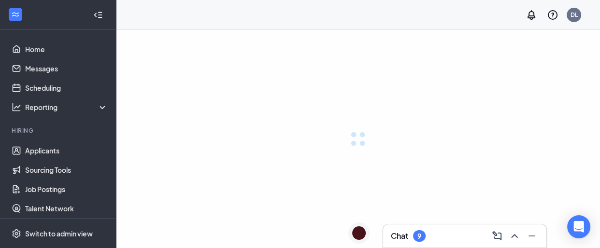  Describe the element at coordinates (98, 15) in the screenshot. I see `svg: Collapse` at that location.